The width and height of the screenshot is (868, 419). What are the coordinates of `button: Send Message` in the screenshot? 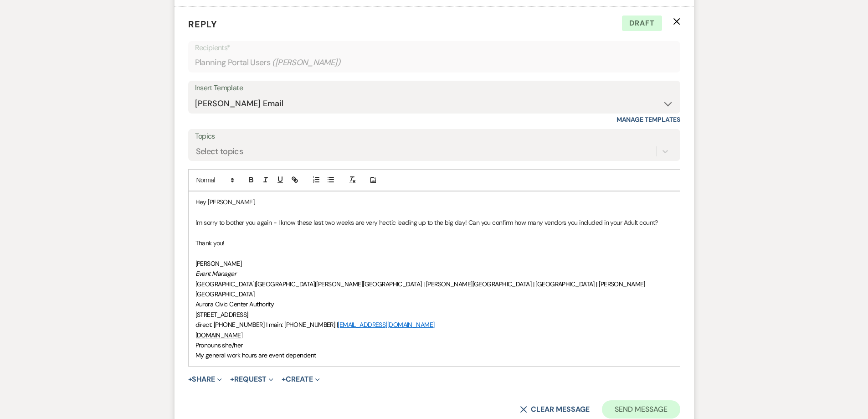 It's located at (640, 410).